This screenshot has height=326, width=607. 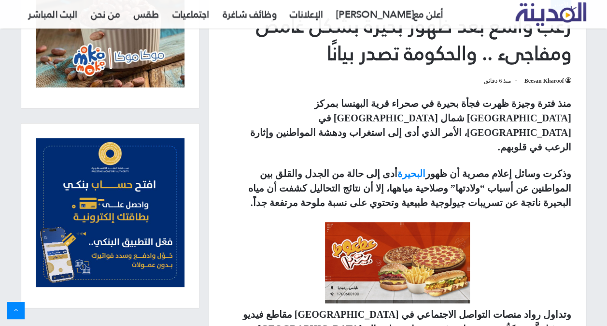 What do you see at coordinates (501, 81) in the screenshot?
I see `span: منذ 6 دقائق` at bounding box center [501, 81].